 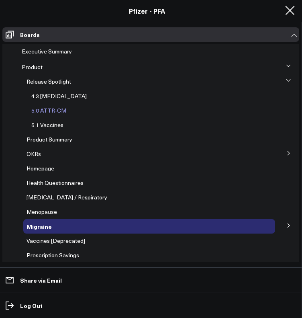 What do you see at coordinates (151, 305) in the screenshot?
I see `a: Log Out` at bounding box center [151, 305].